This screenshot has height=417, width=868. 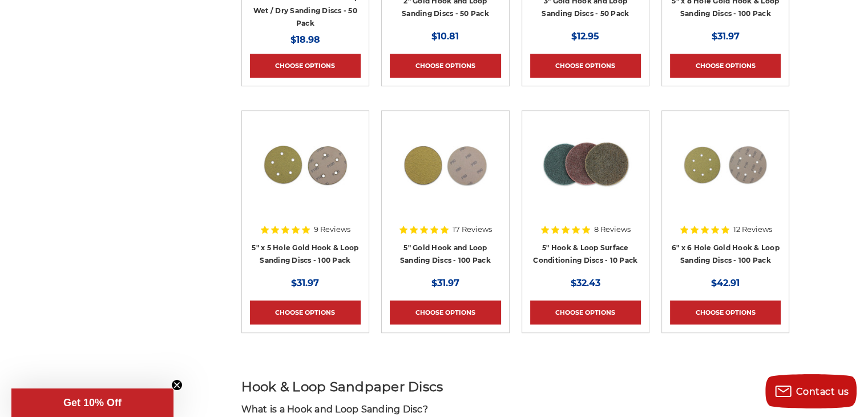 I want to click on span: $42.91, so click(x=725, y=283).